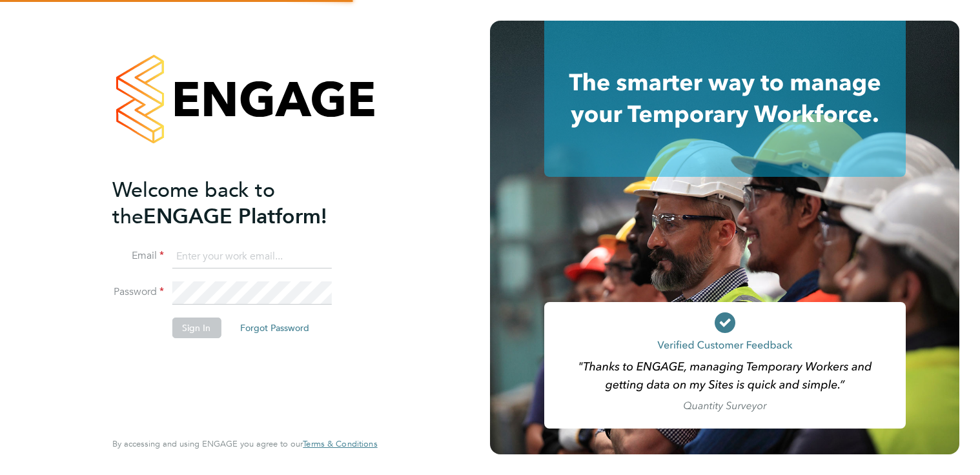  What do you see at coordinates (251, 257) in the screenshot?
I see `input: Enter your work email...` at bounding box center [251, 257].